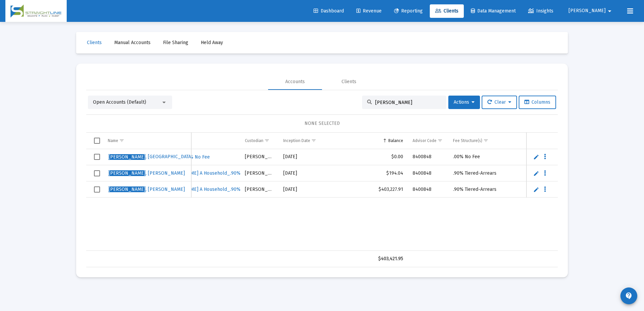 Image resolution: width=644 pixels, height=311 pixels. I want to click on span: Show filter options for column 'Custodian', so click(267, 140).